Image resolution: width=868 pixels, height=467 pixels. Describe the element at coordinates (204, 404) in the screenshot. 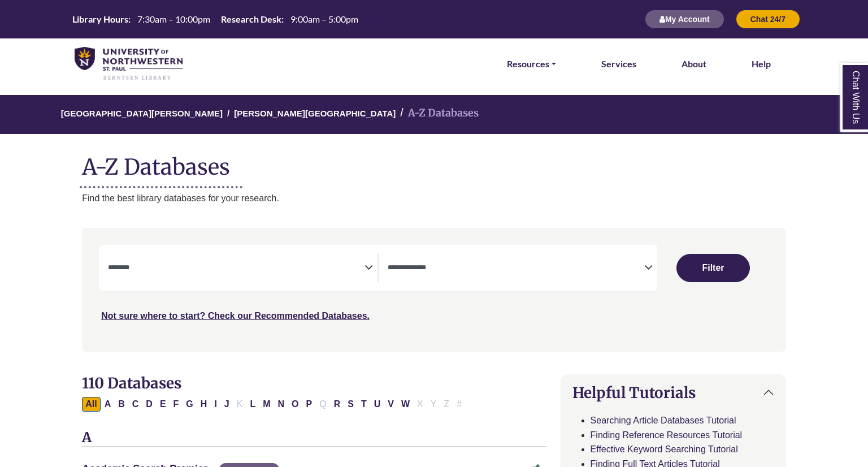

I see `button: Filter Results H` at that location.